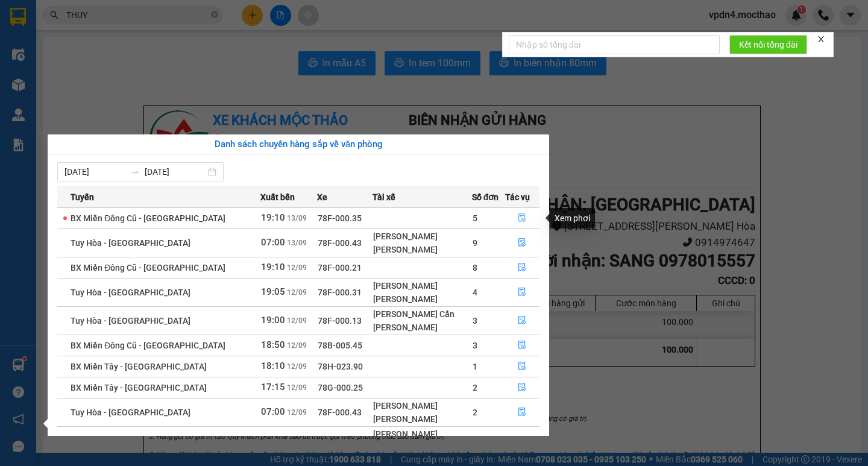 This screenshot has width=868, height=466. What do you see at coordinates (384, 197) in the screenshot?
I see `span: Tài xế` at bounding box center [384, 197].